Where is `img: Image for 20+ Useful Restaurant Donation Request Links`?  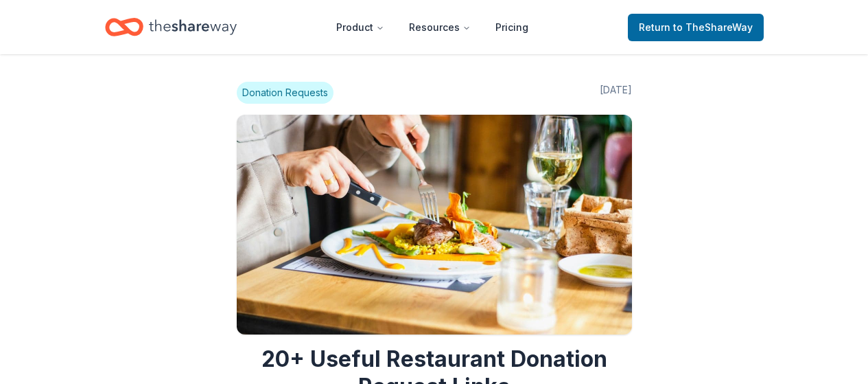
img: Image for 20+ Useful Restaurant Donation Request Links is located at coordinates (434, 225).